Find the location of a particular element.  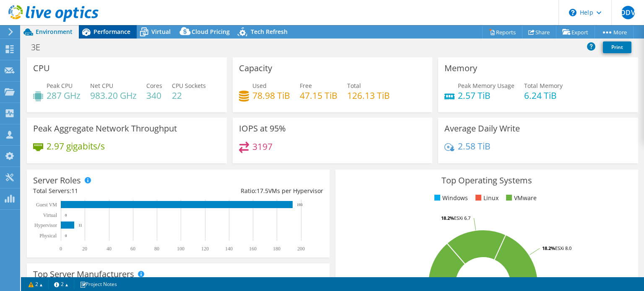

a: Share is located at coordinates (539, 32).